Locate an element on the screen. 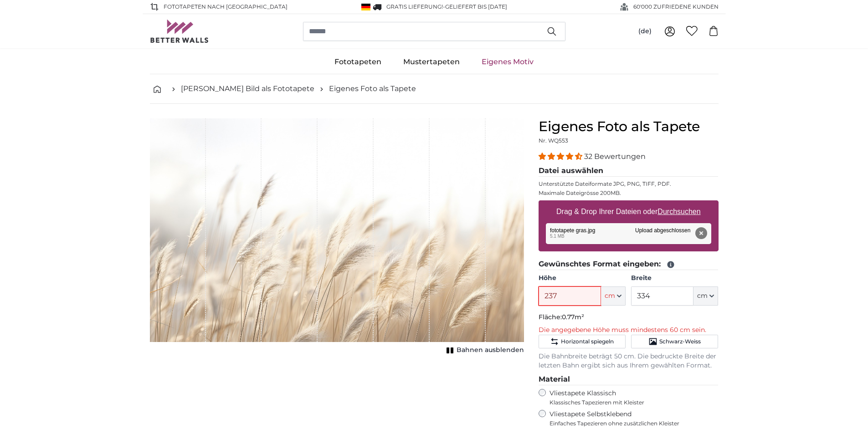  legend: Gewünschtes Format eingeben: is located at coordinates (628, 264).